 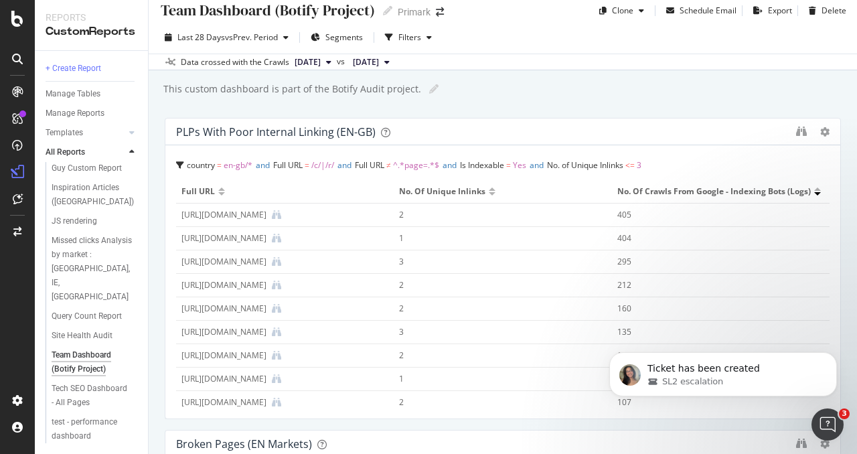 I want to click on button: Segments, so click(x=337, y=37).